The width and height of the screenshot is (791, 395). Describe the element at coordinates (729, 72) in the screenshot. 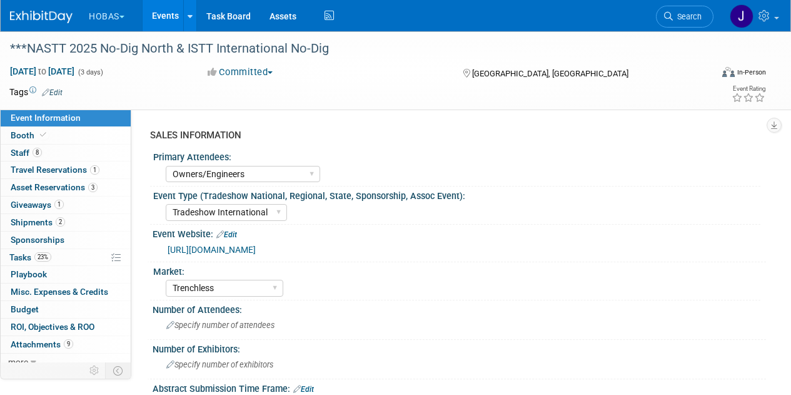

I see `img: Format-Inperson.png` at that location.